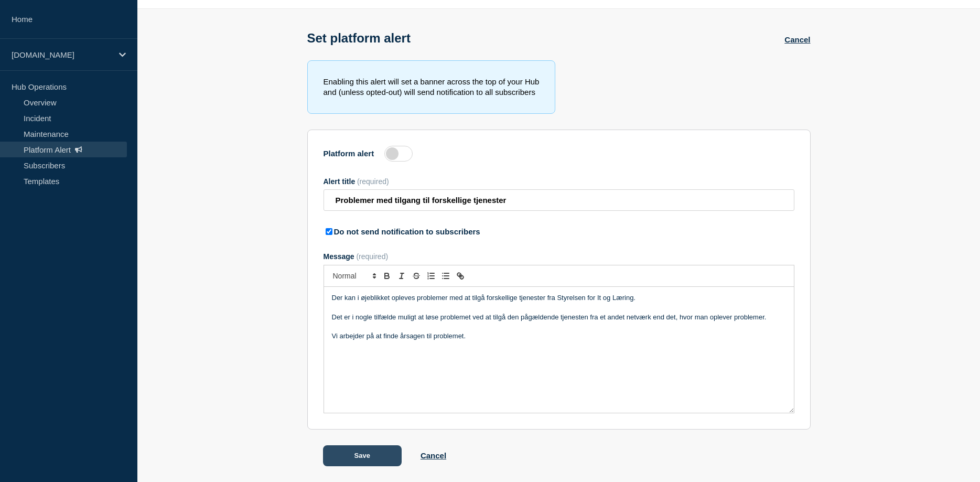 Image resolution: width=980 pixels, height=482 pixels. I want to click on h1: Set platform alert, so click(359, 38).